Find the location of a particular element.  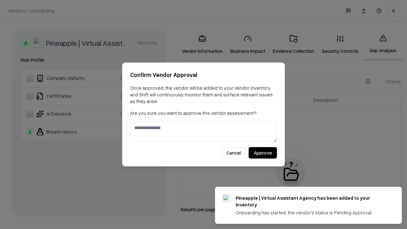

button: Cancel is located at coordinates (233, 153).